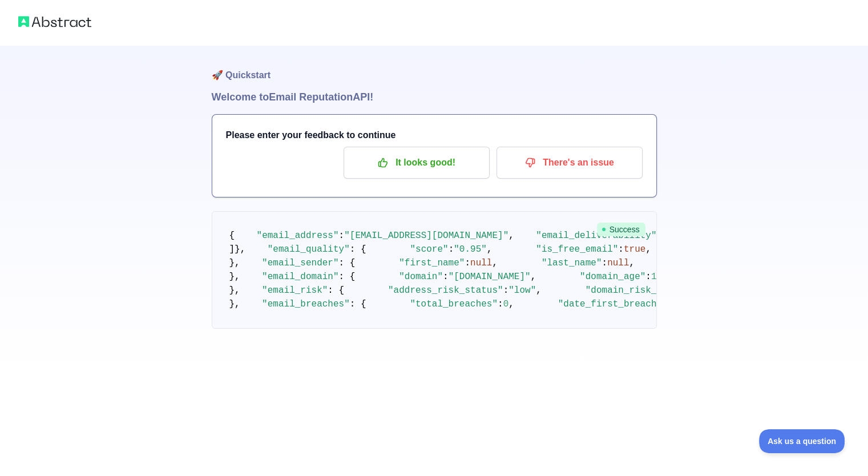  I want to click on h1: 🚀 Quickstart, so click(434, 68).